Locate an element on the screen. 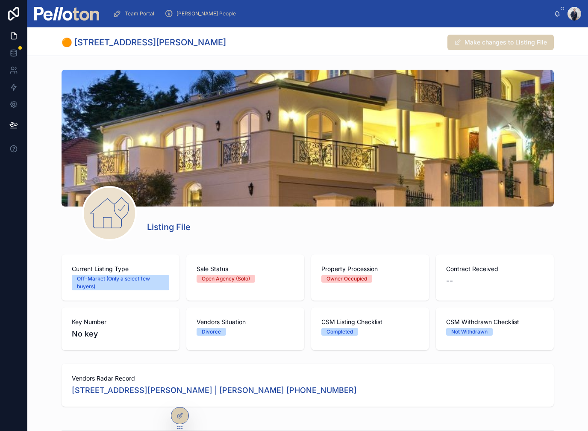 This screenshot has width=588, height=431. div: scrollable content is located at coordinates (330, 14).